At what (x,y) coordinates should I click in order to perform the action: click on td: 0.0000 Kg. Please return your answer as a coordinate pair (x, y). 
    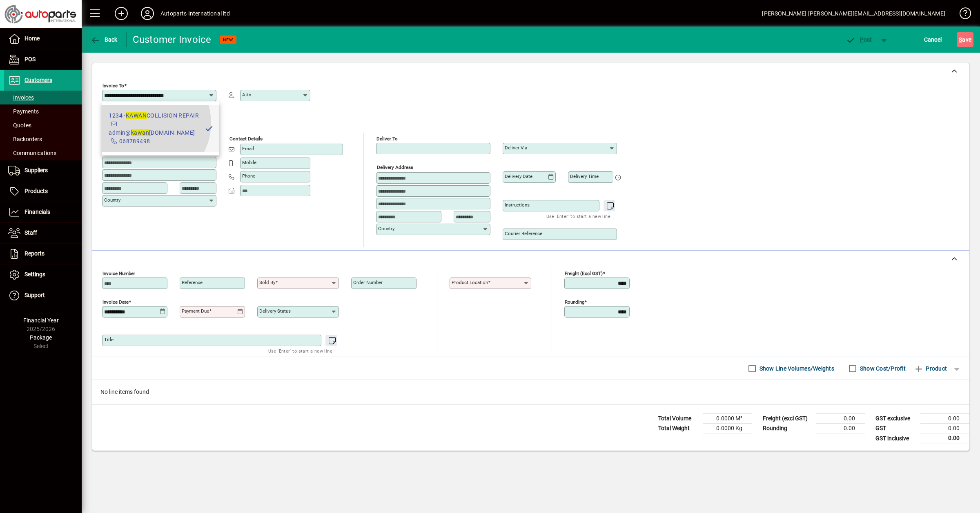
    Looking at the image, I should click on (728, 428).